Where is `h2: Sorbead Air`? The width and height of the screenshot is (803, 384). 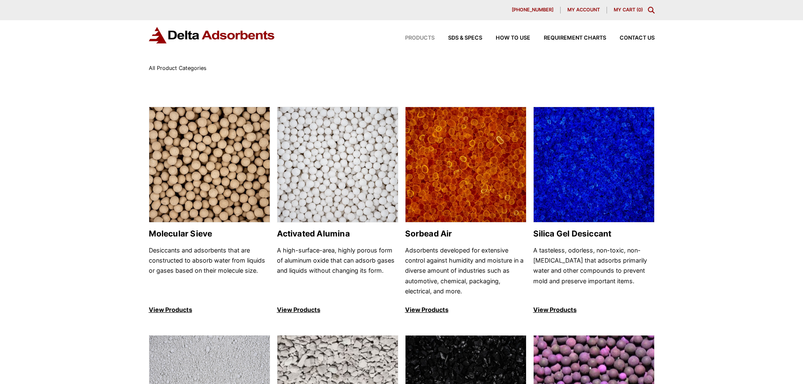 h2: Sorbead Air is located at coordinates (466, 234).